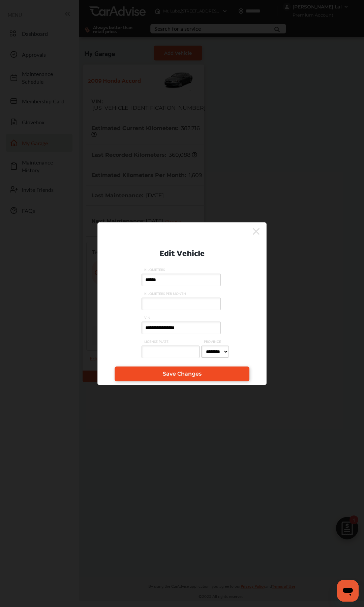 This screenshot has height=607, width=364. What do you see at coordinates (172, 341) in the screenshot?
I see `span: LICENSE PLATE` at bounding box center [172, 341].